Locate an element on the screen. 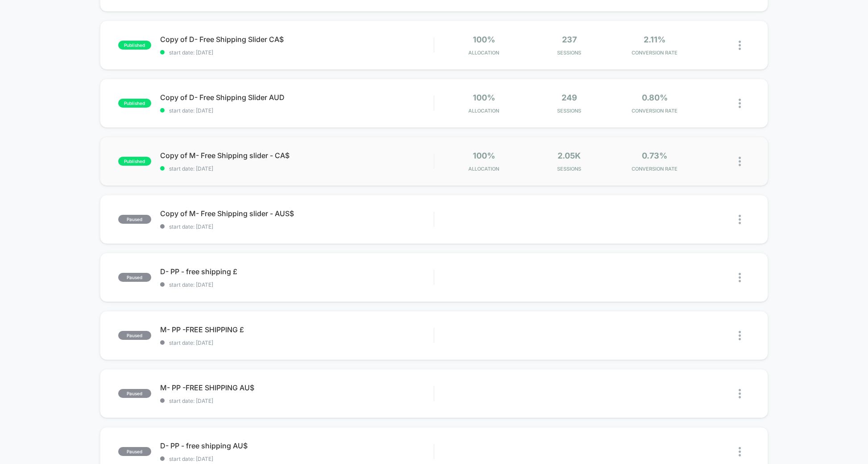 The height and width of the screenshot is (464, 868). span: M- PP -FREE SHIPPING AU$ is located at coordinates (297, 388).